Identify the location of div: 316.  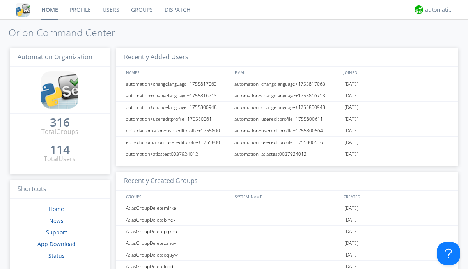
(60, 122).